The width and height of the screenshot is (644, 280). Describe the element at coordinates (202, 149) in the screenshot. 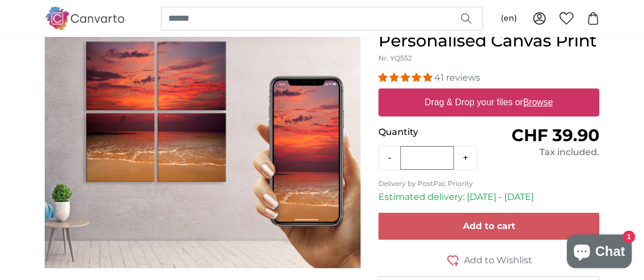

I see `div: 1 of 1` at that location.